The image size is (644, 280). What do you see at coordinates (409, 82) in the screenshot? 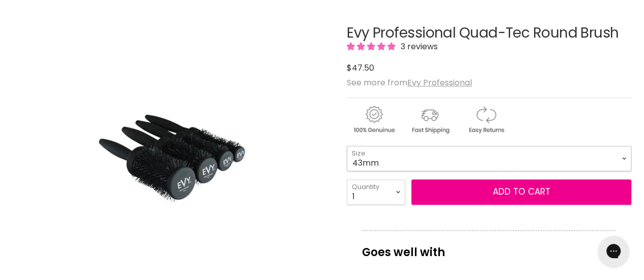
I see `span: See more from` at bounding box center [409, 82].